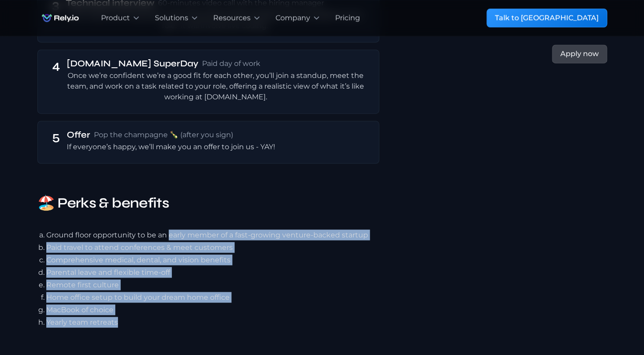  Describe the element at coordinates (232, 18) in the screenshot. I see `div: Resources` at that location.